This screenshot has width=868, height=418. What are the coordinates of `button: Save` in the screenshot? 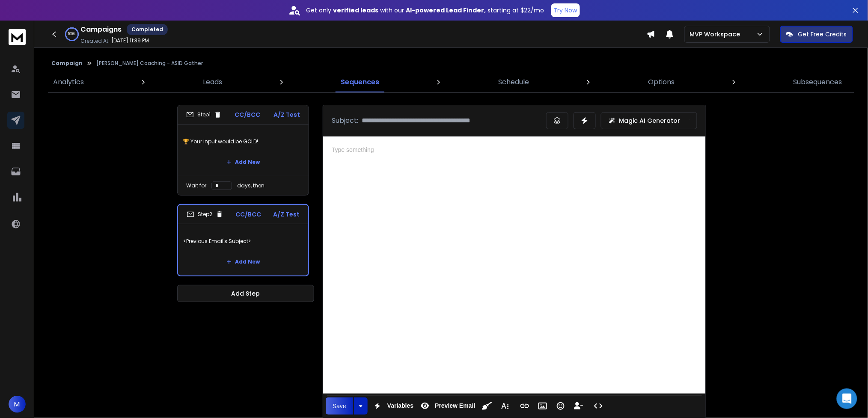 It's located at (340, 406).